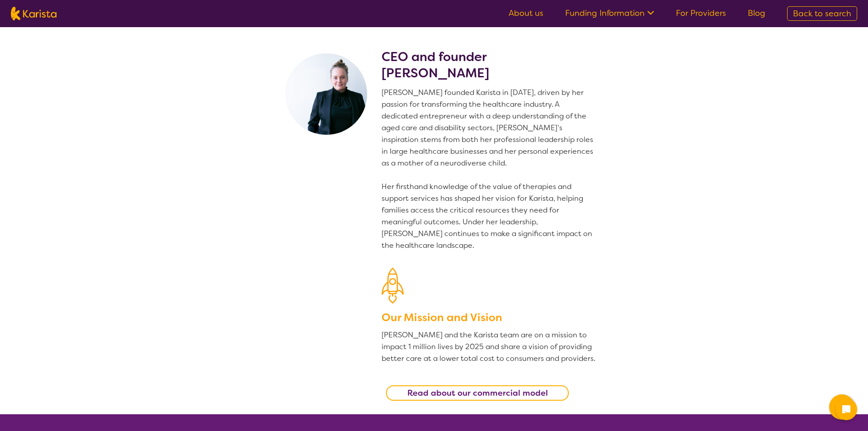 This screenshot has height=431, width=868. What do you see at coordinates (489, 318) in the screenshot?
I see `h3: Our Mission and Vision` at bounding box center [489, 318].